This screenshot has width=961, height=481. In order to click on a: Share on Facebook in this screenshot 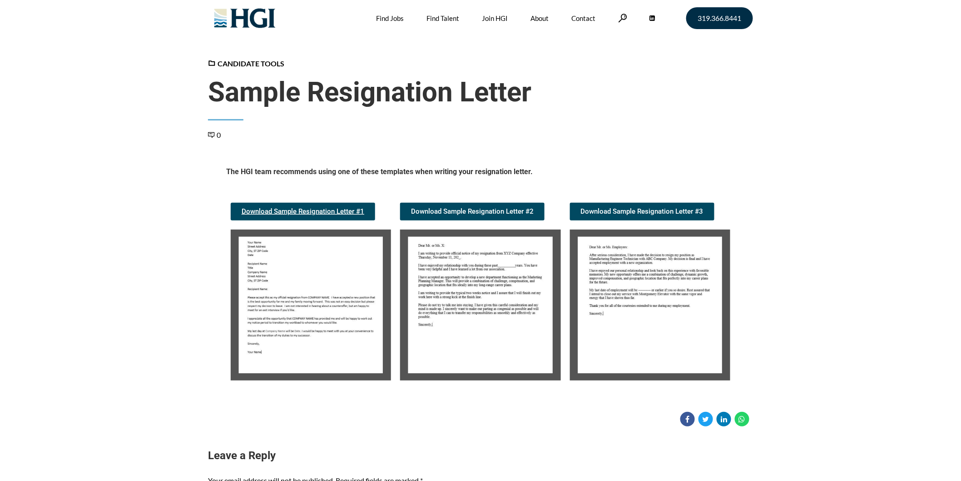, I will do `click(688, 419)`.